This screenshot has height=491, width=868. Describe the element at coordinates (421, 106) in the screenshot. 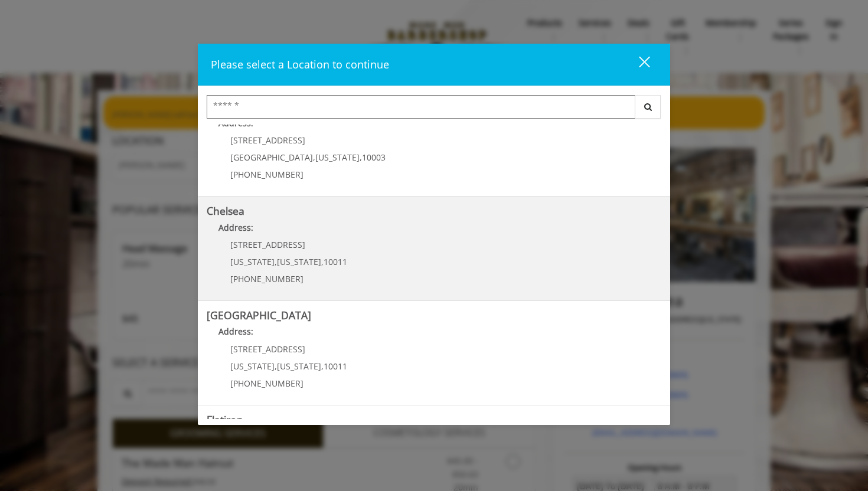

I see `input: Search Center` at that location.